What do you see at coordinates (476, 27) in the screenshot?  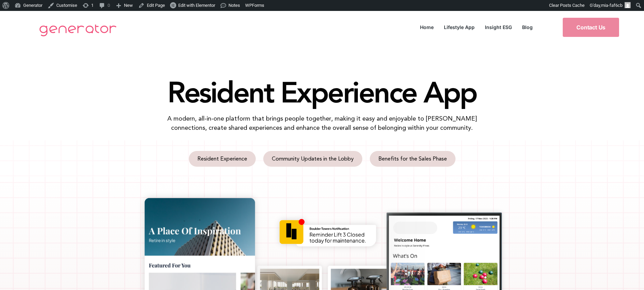 I see `nav: Menu` at bounding box center [476, 27].